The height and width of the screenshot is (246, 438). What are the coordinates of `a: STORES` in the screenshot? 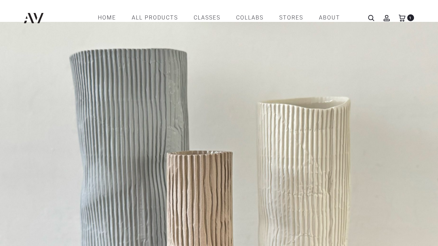 It's located at (291, 18).